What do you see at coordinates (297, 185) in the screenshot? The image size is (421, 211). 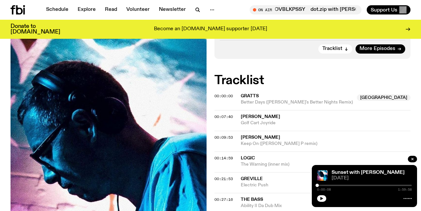 I see `span: Electric Push` at bounding box center [297, 185].